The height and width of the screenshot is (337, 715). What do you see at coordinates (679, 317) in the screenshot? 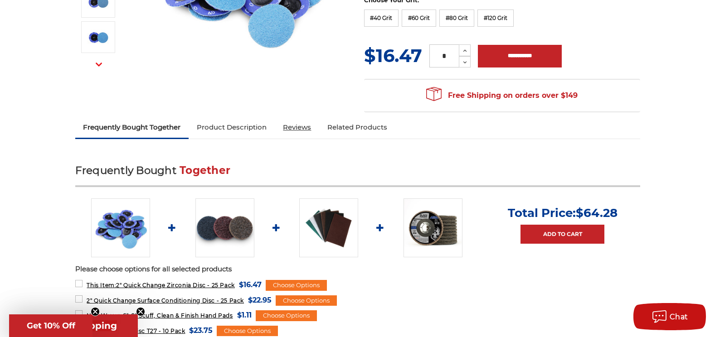
I see `span: Chat` at bounding box center [679, 317].